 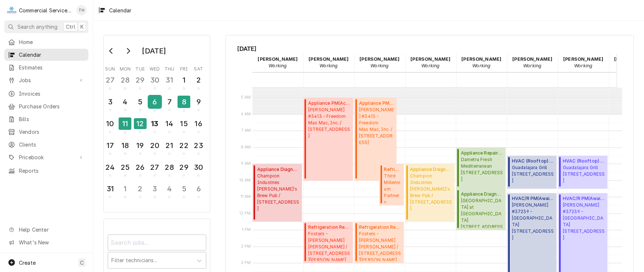 I want to click on th: Thursday, so click(x=170, y=68).